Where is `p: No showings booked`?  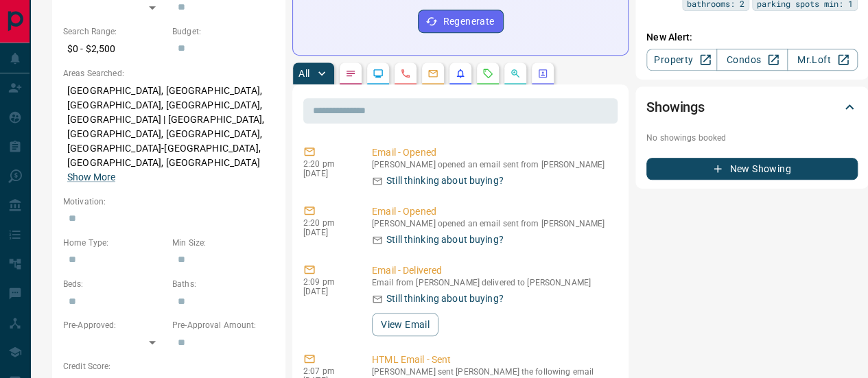 p: No showings booked is located at coordinates (752, 138).